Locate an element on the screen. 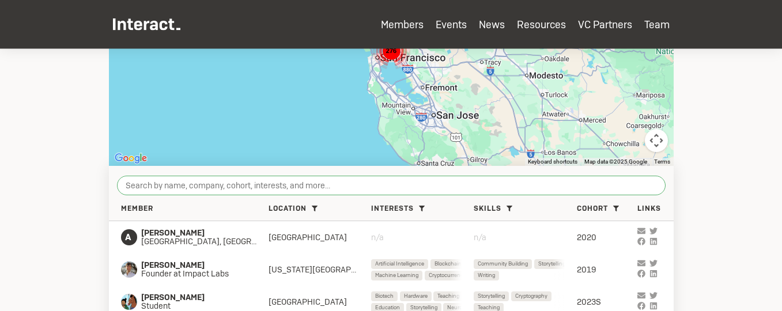 This screenshot has height=311, width=782. a: Team is located at coordinates (657, 24).